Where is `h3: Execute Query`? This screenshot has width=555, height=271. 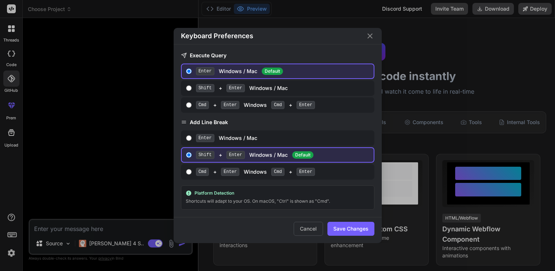
h3: Execute Query is located at coordinates (277, 55).